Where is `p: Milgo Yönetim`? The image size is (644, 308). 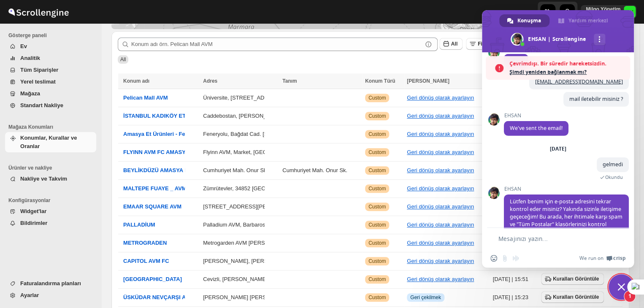
p: Milgo Yönetim is located at coordinates (603, 9).